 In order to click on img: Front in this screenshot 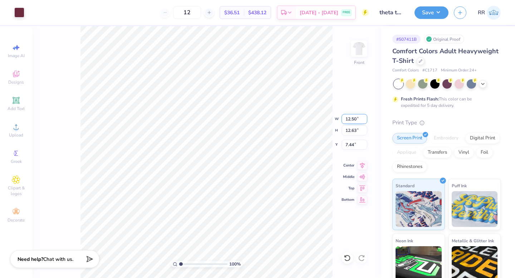, I will do `click(359, 49)`.